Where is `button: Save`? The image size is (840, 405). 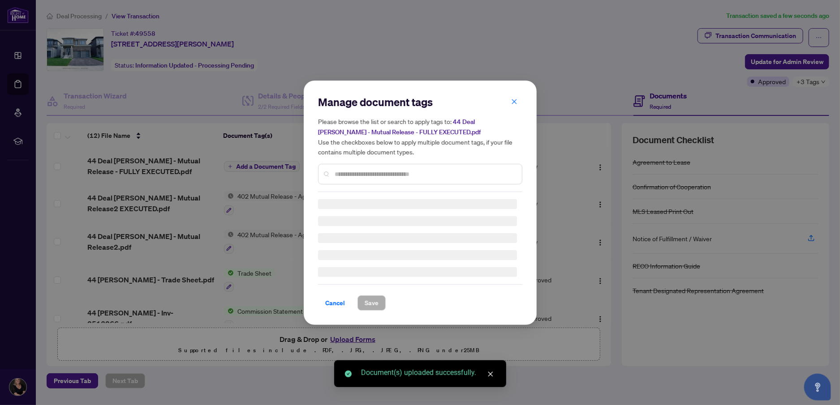
button: Save is located at coordinates (371, 303).